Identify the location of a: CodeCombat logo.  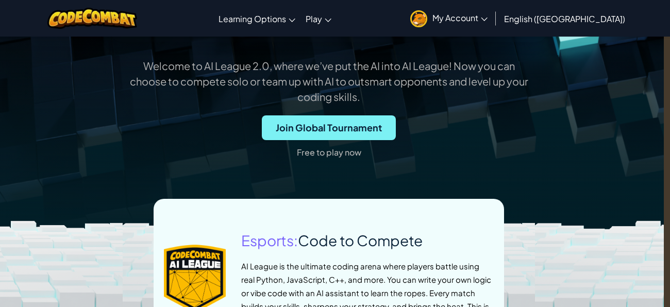
(92, 18).